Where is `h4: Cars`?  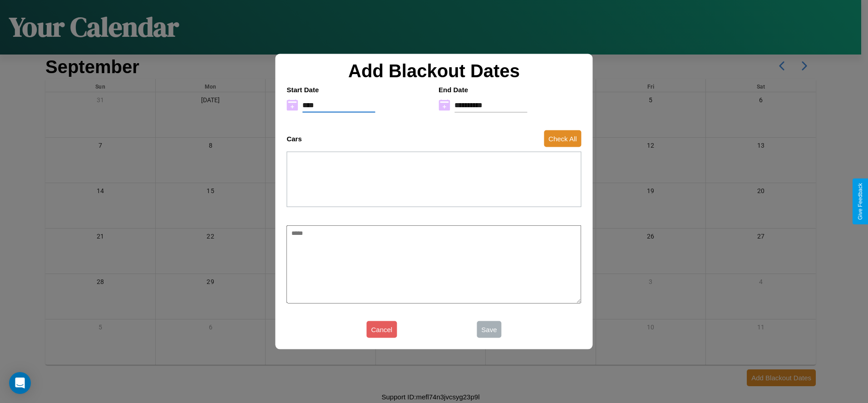
h4: Cars is located at coordinates (294, 139).